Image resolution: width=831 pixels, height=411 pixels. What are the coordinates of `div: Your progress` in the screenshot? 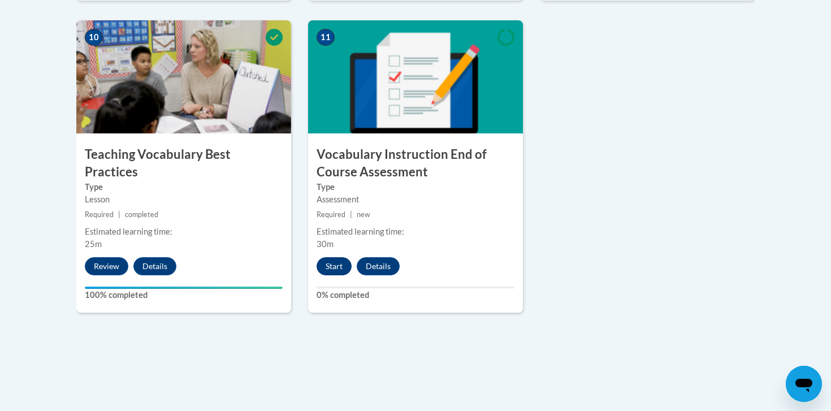 It's located at (184, 288).